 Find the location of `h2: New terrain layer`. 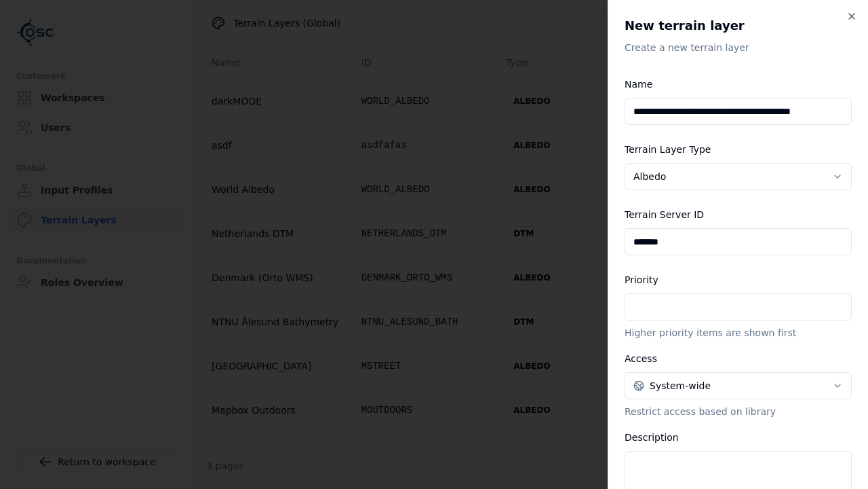

h2: New terrain layer is located at coordinates (738, 26).